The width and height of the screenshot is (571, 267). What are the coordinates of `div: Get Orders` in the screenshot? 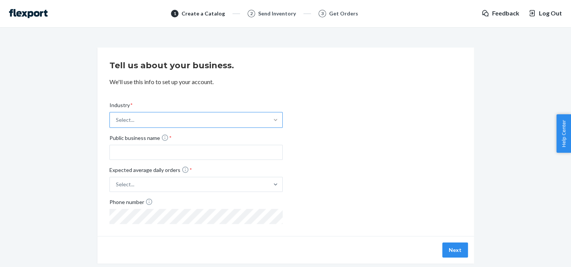 It's located at (343, 14).